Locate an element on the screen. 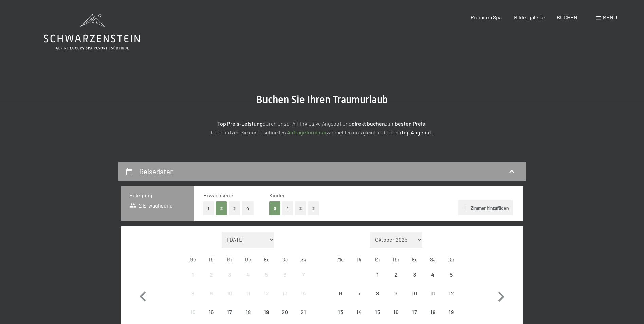 The height and width of the screenshot is (324, 644). div: Tue Oct 07 2025 is located at coordinates (359, 293).